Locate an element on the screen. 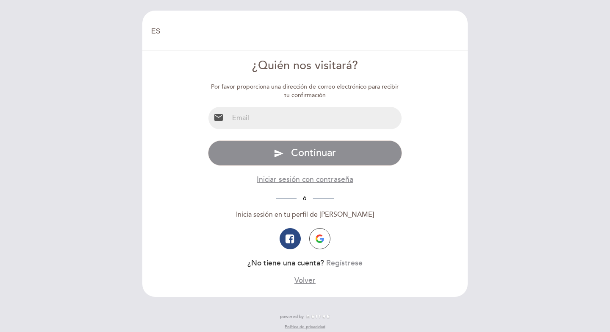  i: email is located at coordinates (218, 117).